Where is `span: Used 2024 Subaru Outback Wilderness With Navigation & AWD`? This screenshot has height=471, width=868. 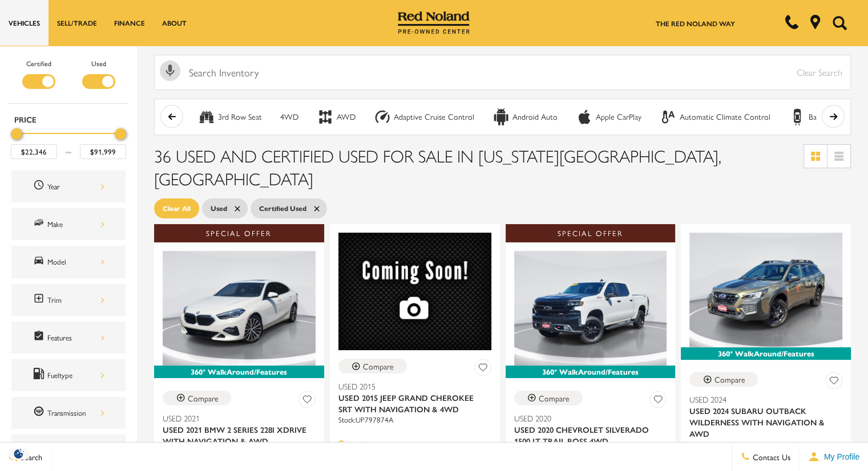
span: Used 2024 Subaru Outback Wilderness With Navigation & AWD is located at coordinates (762, 422).